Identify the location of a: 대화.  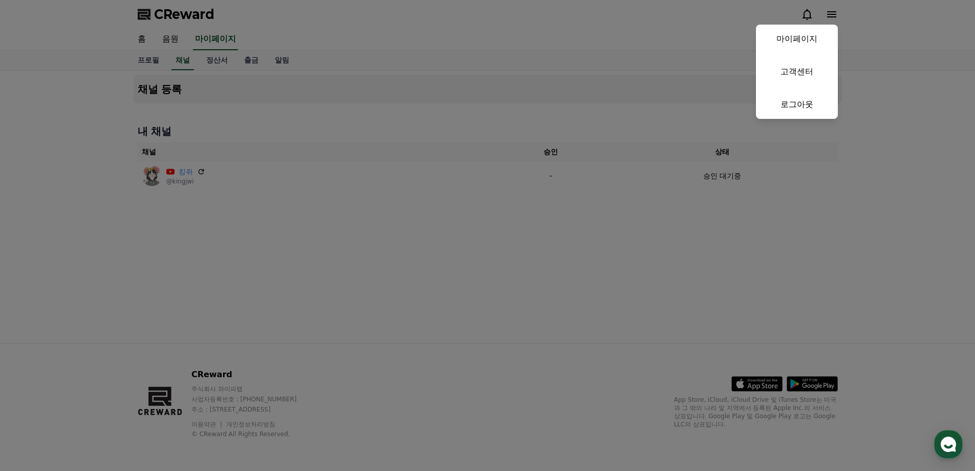
(100, 337).